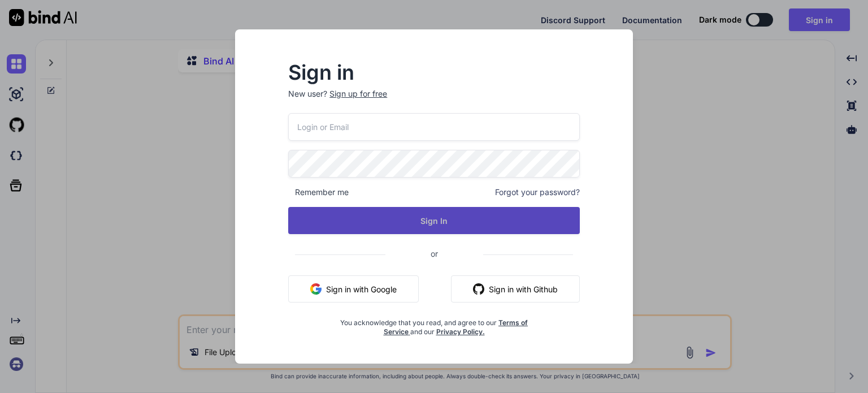 The image size is (868, 393). What do you see at coordinates (359, 94) in the screenshot?
I see `div: Sign up for free` at bounding box center [359, 94].